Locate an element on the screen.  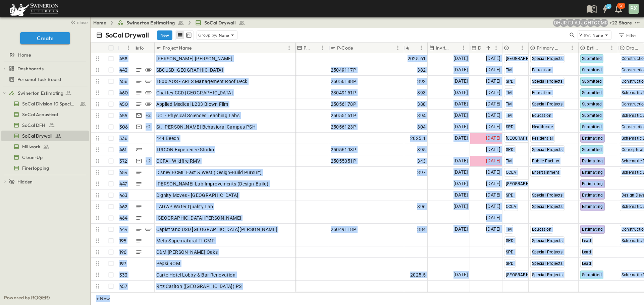
button: close is located at coordinates (78, 22).